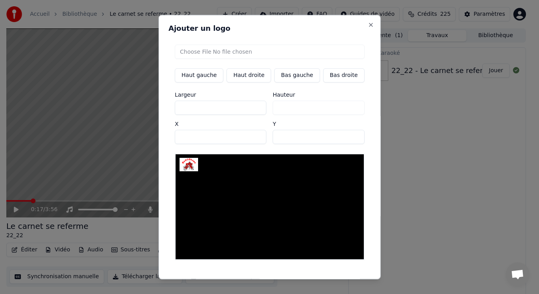 This screenshot has width=539, height=294. I want to click on button: Haut gauche, so click(199, 75).